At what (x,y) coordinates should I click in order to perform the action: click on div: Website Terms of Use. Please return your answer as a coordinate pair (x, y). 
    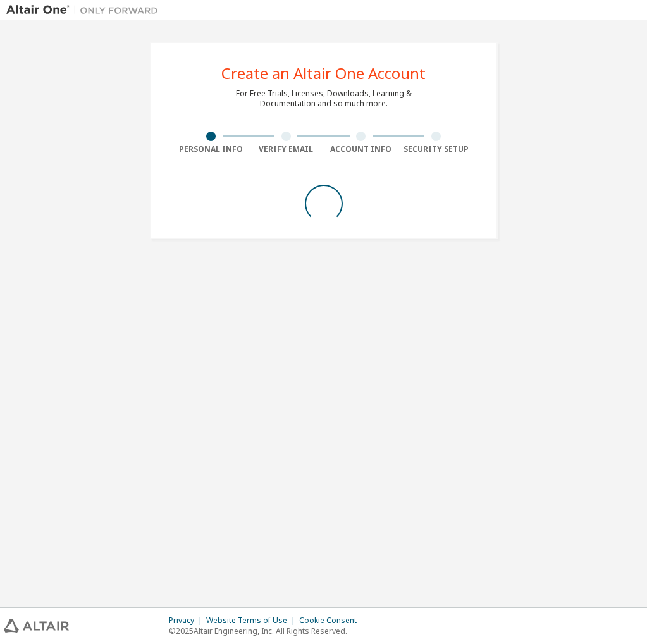
    Looking at the image, I should click on (253, 621).